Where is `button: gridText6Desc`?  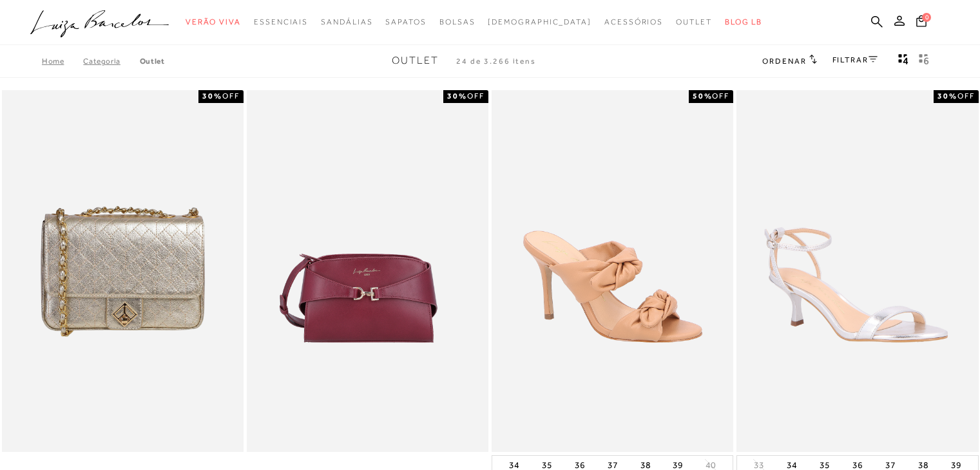 button: gridText6Desc is located at coordinates (924, 61).